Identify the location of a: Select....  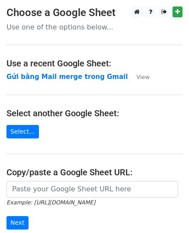
(23, 131).